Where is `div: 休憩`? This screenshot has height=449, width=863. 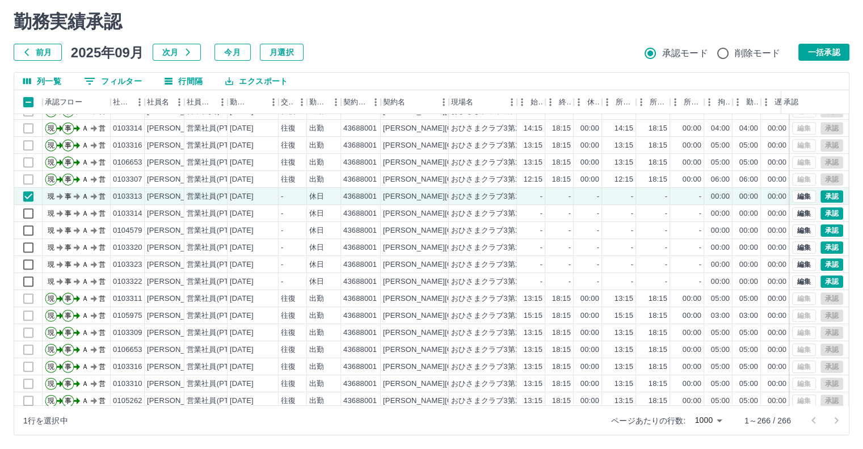
div: 休憩 is located at coordinates (588, 102).